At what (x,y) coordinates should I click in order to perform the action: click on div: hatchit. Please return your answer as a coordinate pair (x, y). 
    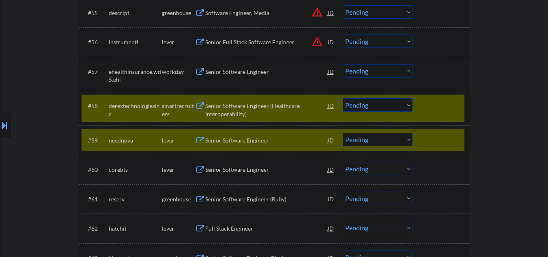
    Looking at the image, I should click on (135, 228).